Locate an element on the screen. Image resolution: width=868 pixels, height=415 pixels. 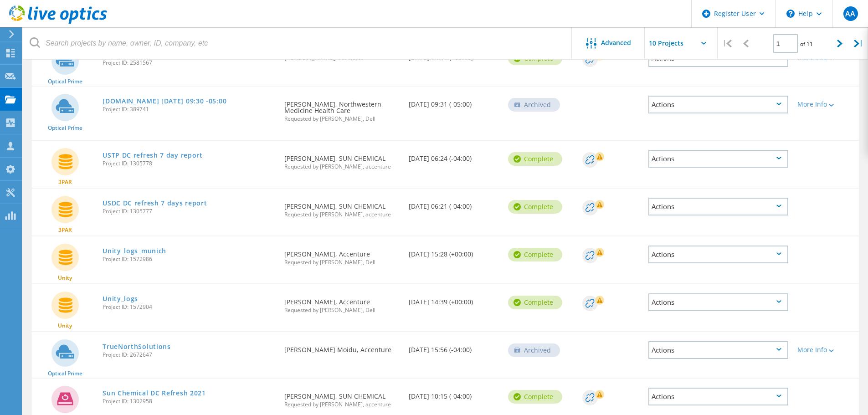
a: Live Optics Dashboard is located at coordinates (58, 22).